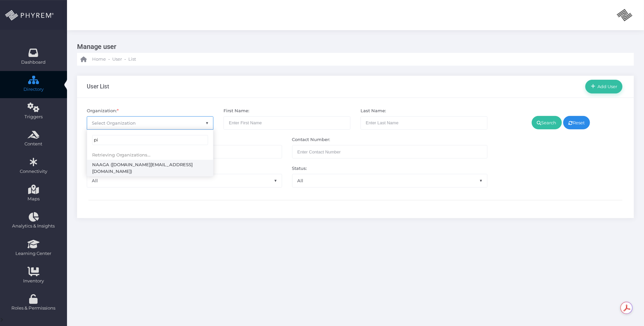 The image size is (644, 326). Describe the element at coordinates (150, 155) in the screenshot. I see `li: Retrieving Organizations...` at that location.